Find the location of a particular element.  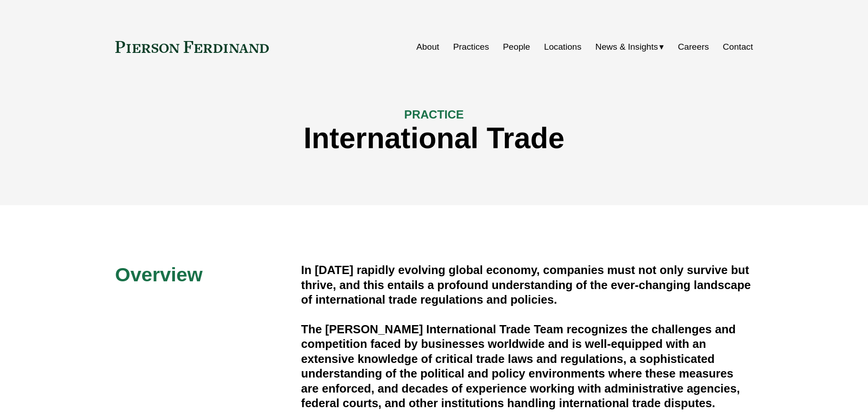

h1: International Trade is located at coordinates (434, 138).